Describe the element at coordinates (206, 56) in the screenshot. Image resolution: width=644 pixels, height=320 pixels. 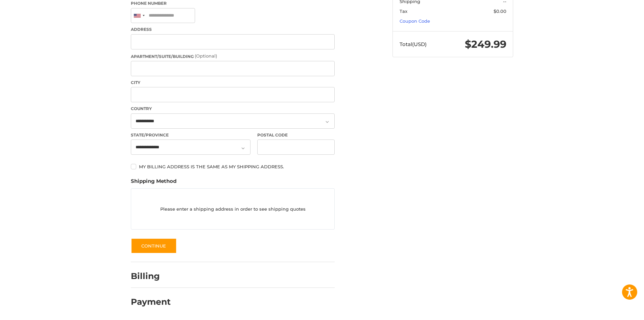
I see `small: (Optional)` at that location.